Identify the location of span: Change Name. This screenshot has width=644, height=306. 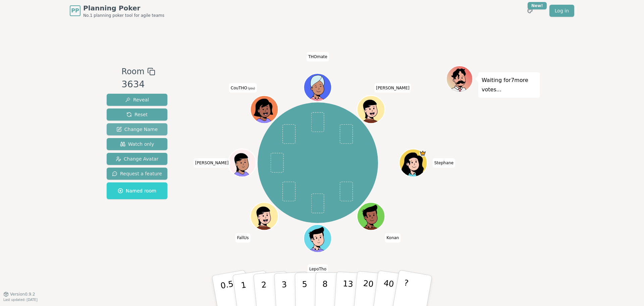
(137, 129).